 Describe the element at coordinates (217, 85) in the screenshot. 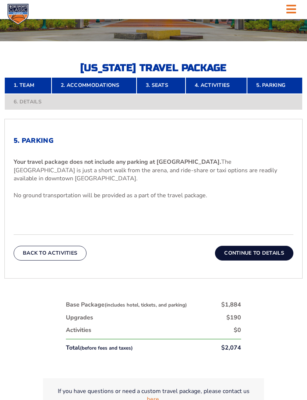

I see `a: 4. Activities` at that location.